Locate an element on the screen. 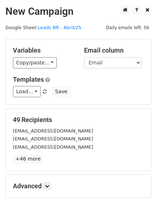 Image resolution: width=157 pixels, height=198 pixels. h5: Variables is located at coordinates (43, 50).